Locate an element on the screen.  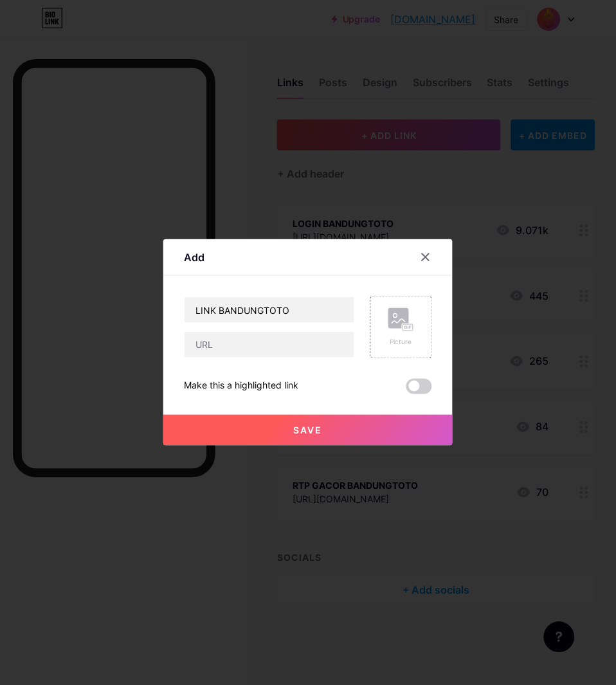
span: Save is located at coordinates (308, 430).